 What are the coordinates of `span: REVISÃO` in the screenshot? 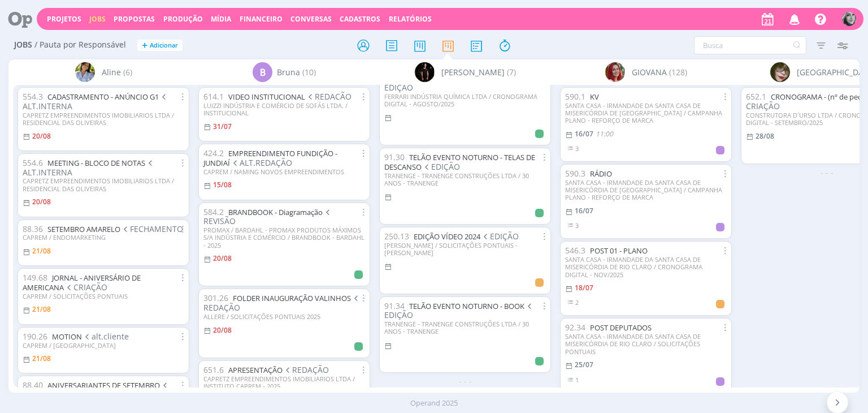 It's located at (268, 217).